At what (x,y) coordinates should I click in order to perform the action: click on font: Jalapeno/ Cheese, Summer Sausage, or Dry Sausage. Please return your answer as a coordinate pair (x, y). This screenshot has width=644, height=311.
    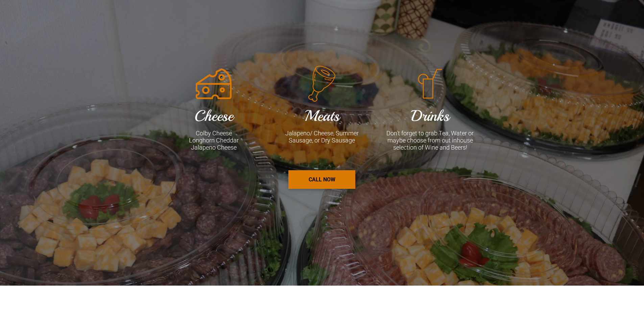
    Looking at the image, I should click on (322, 137).